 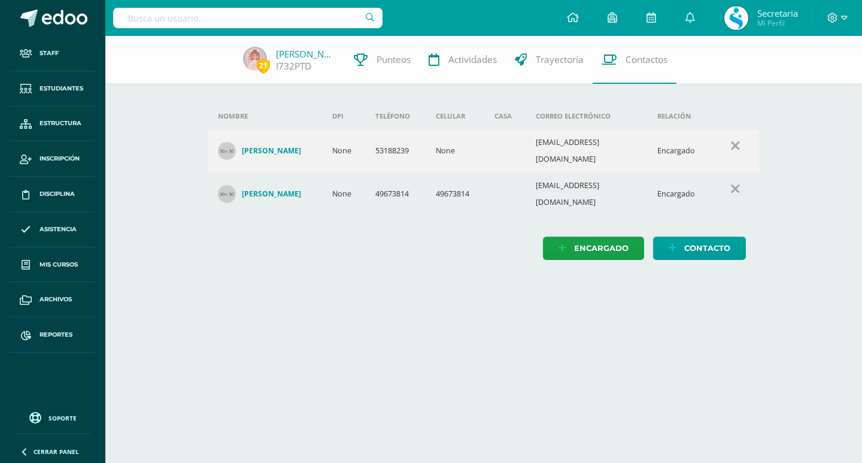 What do you see at coordinates (53, 417) in the screenshot?
I see `a: Soporte` at bounding box center [53, 417].